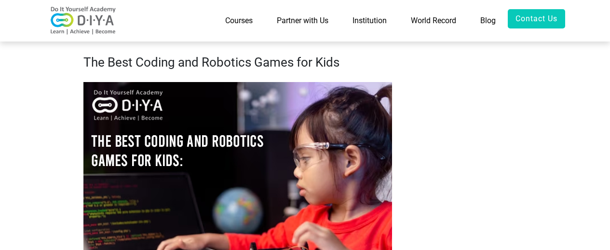 Image resolution: width=610 pixels, height=250 pixels. I want to click on a: Courses, so click(239, 21).